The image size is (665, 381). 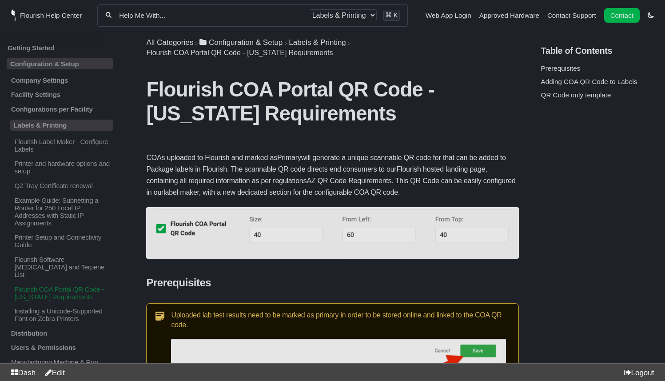 I want to click on p: Getting Started, so click(x=60, y=48).